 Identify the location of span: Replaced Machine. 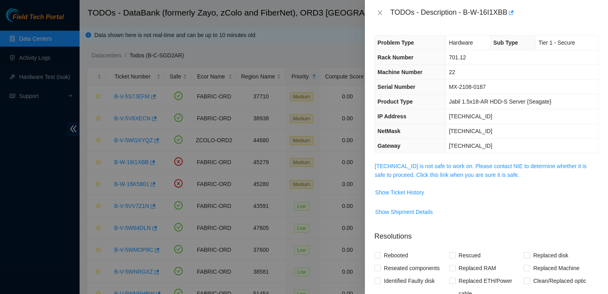
(557, 268).